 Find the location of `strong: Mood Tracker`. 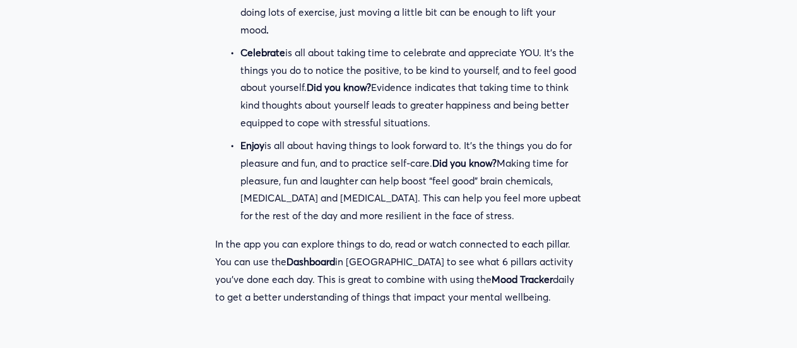

strong: Mood Tracker is located at coordinates (522, 279).